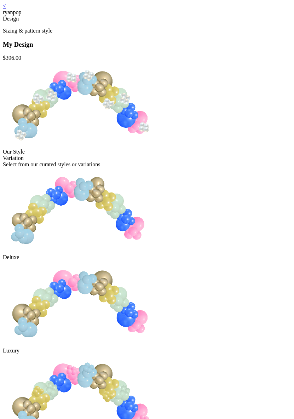  What do you see at coordinates (147, 19) in the screenshot?
I see `div: Design` at bounding box center [147, 19].